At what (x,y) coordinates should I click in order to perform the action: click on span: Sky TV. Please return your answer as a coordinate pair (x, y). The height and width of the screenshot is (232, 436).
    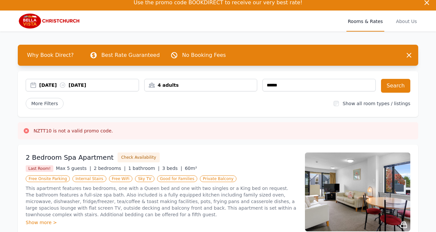
    Looking at the image, I should click on (145, 179).